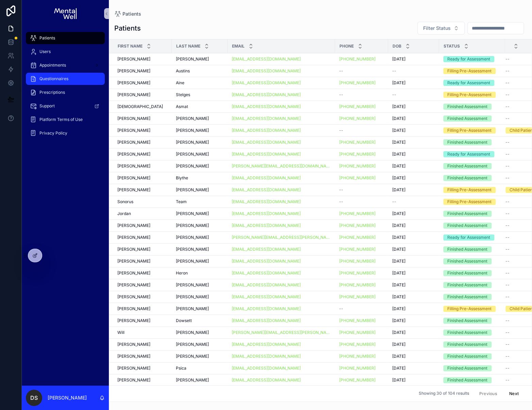 Image resolution: width=532 pixels, height=410 pixels. Describe the element at coordinates (143, 202) in the screenshot. I see `a: Sonorus` at that location.